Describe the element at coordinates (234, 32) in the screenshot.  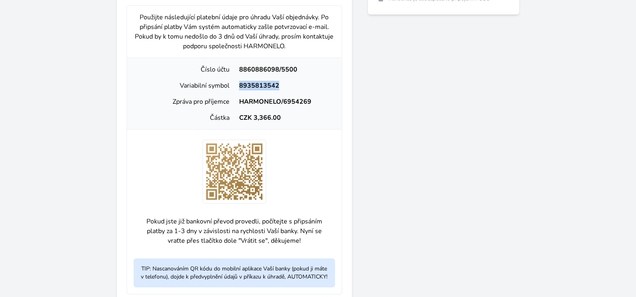
I see `p: Použijte následující platební údaje pro úhradu Vaší objednávky. Po připsání platby Vám systém aut...` at that location.